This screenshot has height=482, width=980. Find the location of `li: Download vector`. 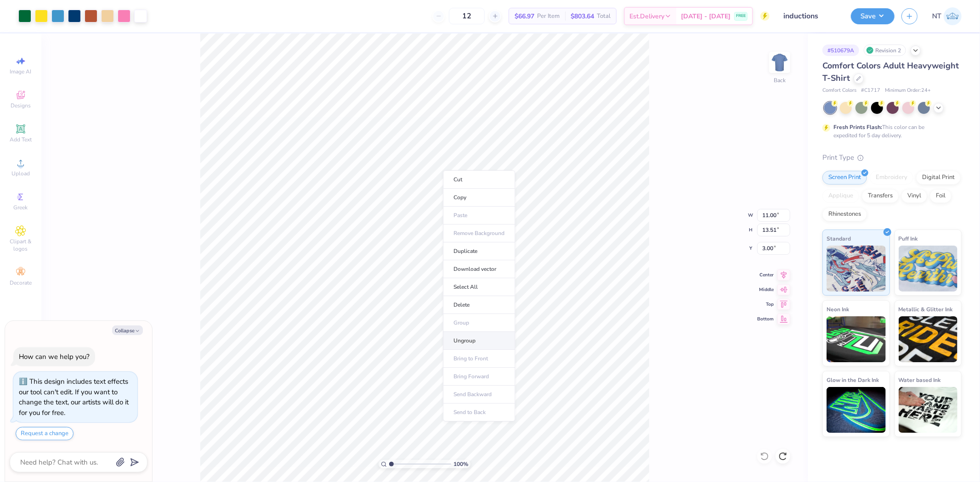

li: Download vector is located at coordinates (479, 269).